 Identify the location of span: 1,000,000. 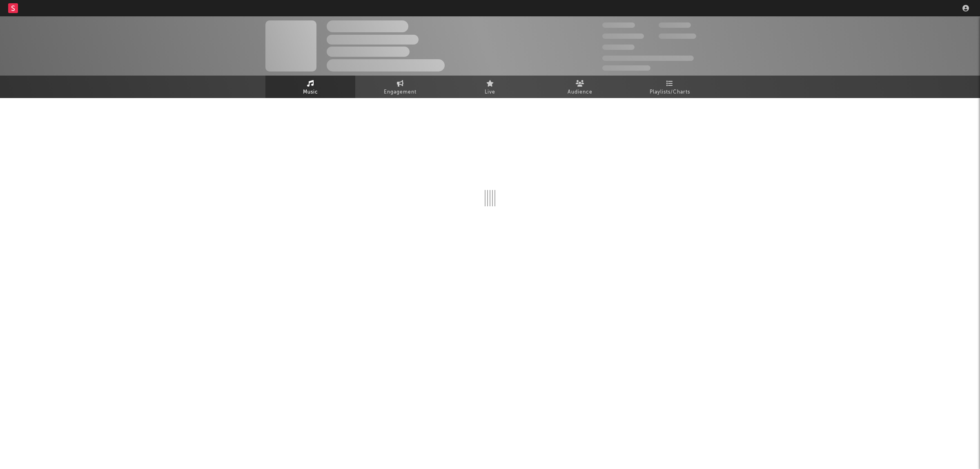
(678, 36).